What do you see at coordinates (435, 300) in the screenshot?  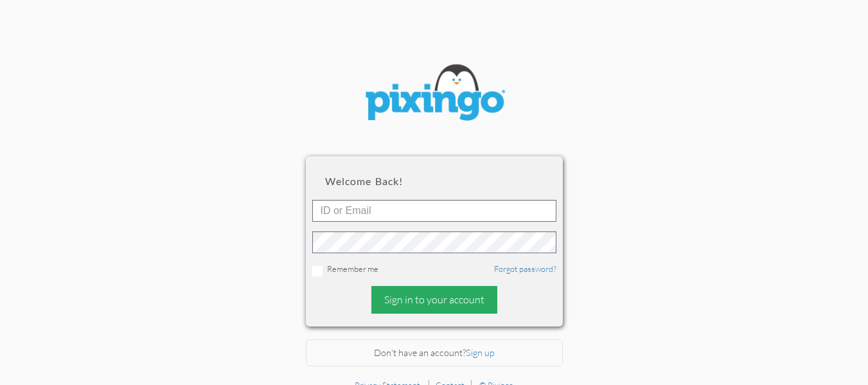 I see `div: Sign in to your account` at bounding box center [435, 300].